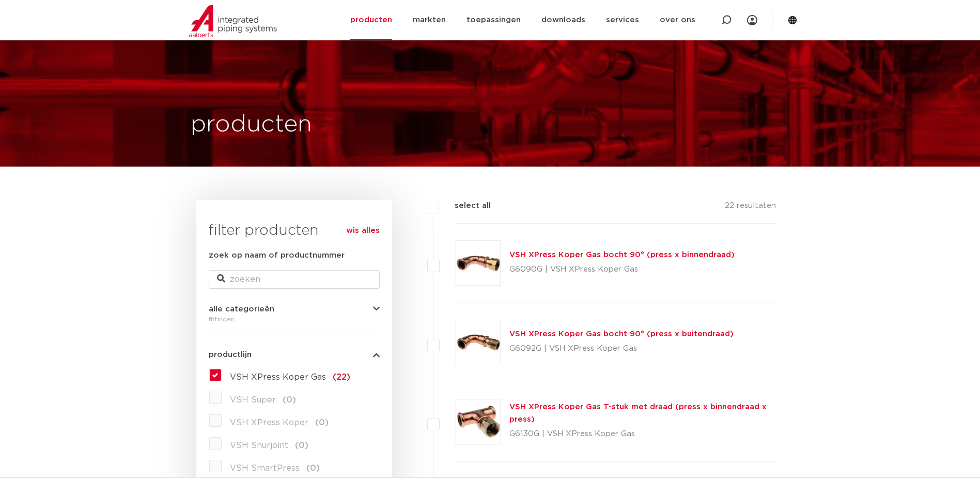 Image resolution: width=980 pixels, height=478 pixels. What do you see at coordinates (363, 230) in the screenshot?
I see `a: wis alles` at bounding box center [363, 230].